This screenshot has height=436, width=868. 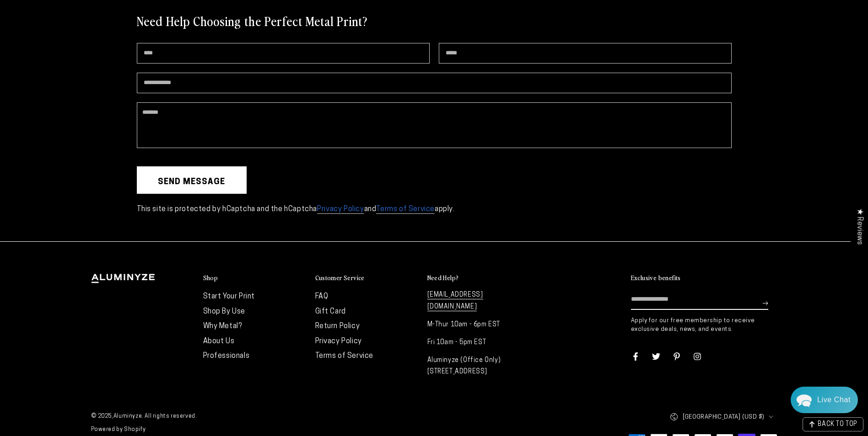 I want to click on summary: Exclusive benefits, so click(x=704, y=278).